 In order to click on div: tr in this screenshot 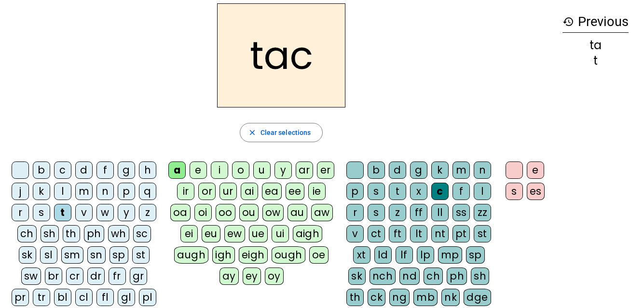, I will do `click(41, 297)`.